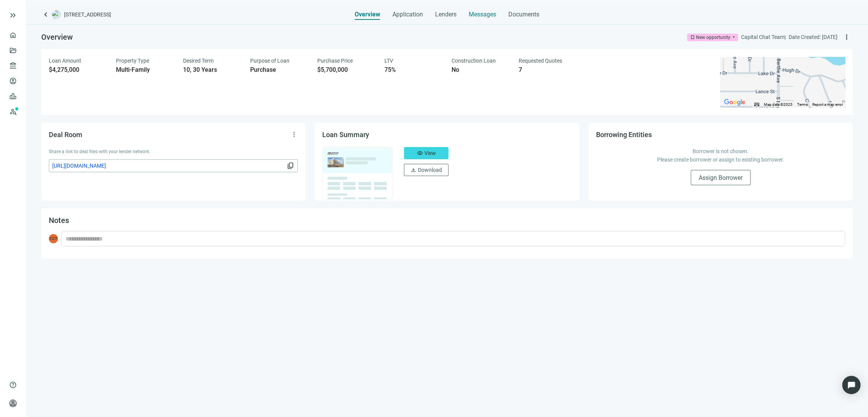 Image resolution: width=868 pixels, height=417 pixels. I want to click on a: Open this area in Google Maps (opens a new window), so click(735, 102).